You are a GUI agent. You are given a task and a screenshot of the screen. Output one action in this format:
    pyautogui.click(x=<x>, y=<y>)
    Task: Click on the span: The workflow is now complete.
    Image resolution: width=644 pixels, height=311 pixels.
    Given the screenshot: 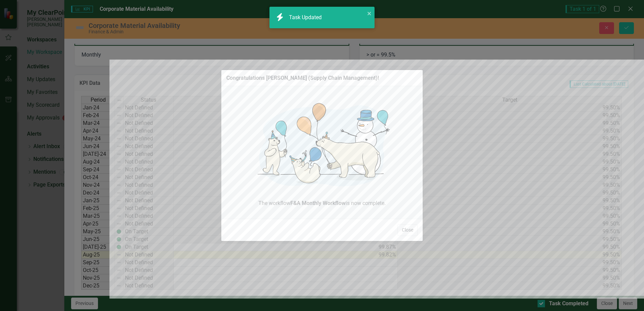 What is the action you would take?
    pyautogui.click(x=322, y=203)
    